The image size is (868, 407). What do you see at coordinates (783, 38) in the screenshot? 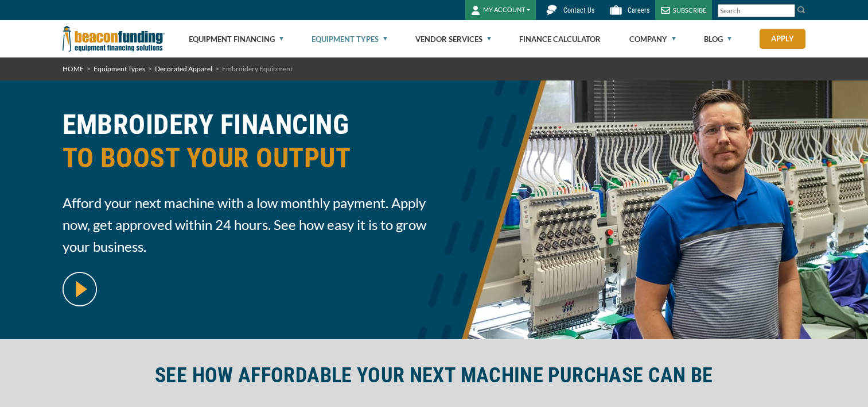
I see `a: Apply` at bounding box center [783, 38].